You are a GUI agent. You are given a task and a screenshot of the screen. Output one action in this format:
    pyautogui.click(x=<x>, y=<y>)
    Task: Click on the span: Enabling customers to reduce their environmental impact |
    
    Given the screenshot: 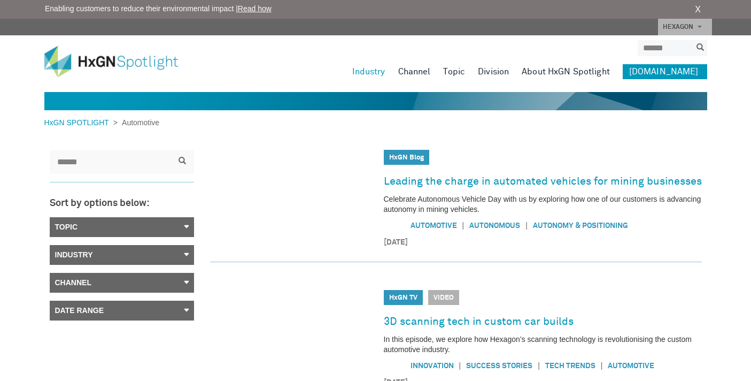 What is the action you would take?
    pyautogui.click(x=158, y=9)
    